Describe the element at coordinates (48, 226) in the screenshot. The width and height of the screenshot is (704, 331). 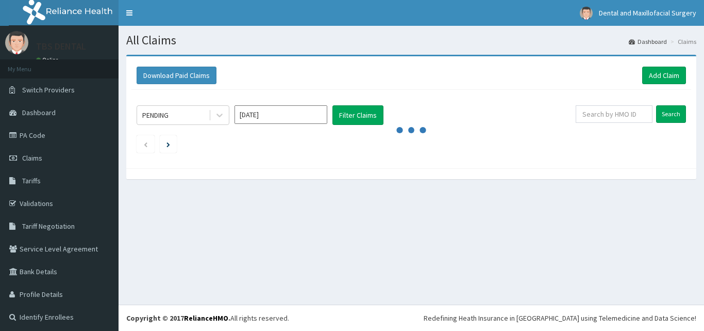
I see `span: Tariff Negotiation` at that location.